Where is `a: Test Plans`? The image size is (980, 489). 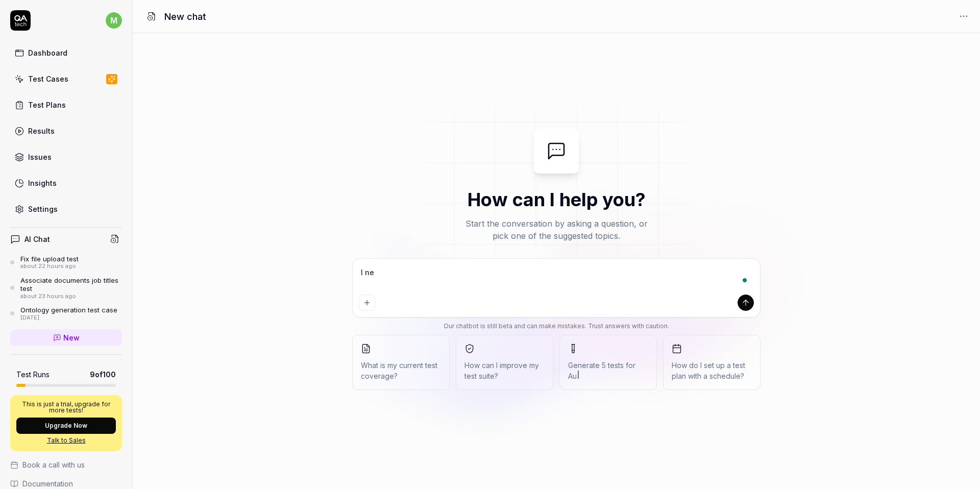
a: Test Plans is located at coordinates (66, 105).